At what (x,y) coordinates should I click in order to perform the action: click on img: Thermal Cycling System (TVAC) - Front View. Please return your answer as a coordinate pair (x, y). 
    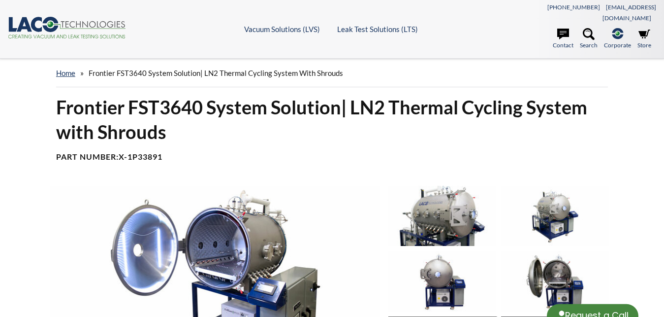
    Looking at the image, I should click on (442, 281).